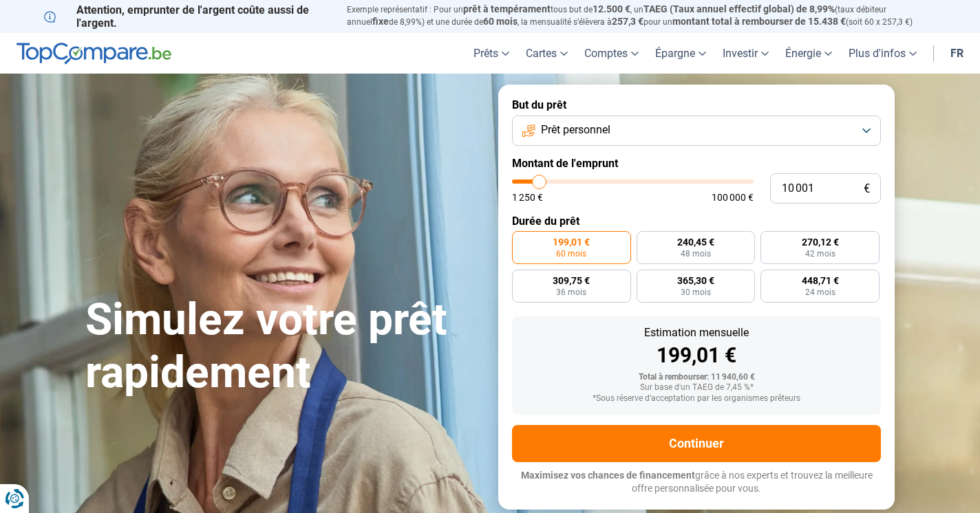 This screenshot has height=513, width=980. Describe the element at coordinates (696, 220) in the screenshot. I see `label: Durée du prêt` at that location.